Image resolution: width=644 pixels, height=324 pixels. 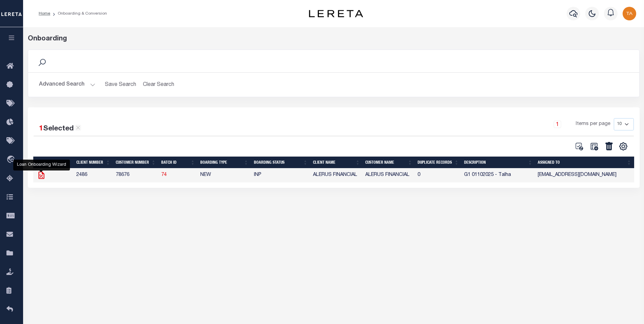 What do you see at coordinates (41, 129) in the screenshot?
I see `span: 1` at bounding box center [41, 129].